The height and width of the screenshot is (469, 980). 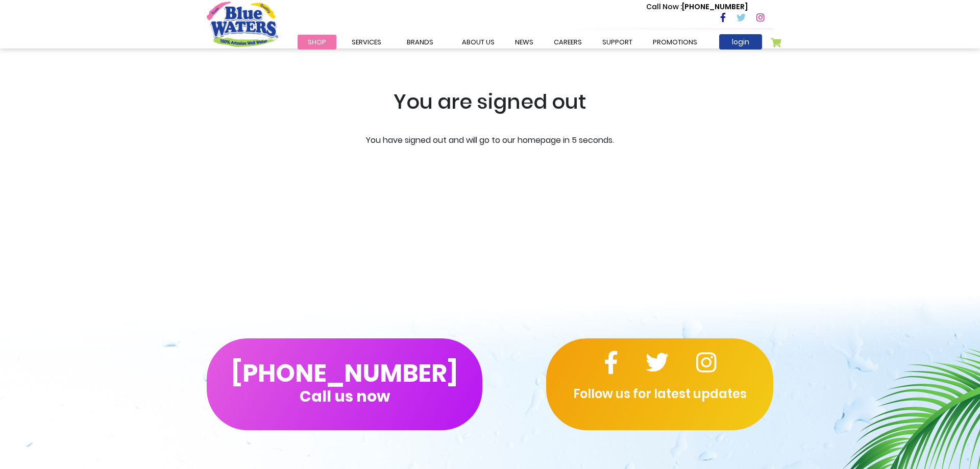 I want to click on a: login, so click(x=740, y=41).